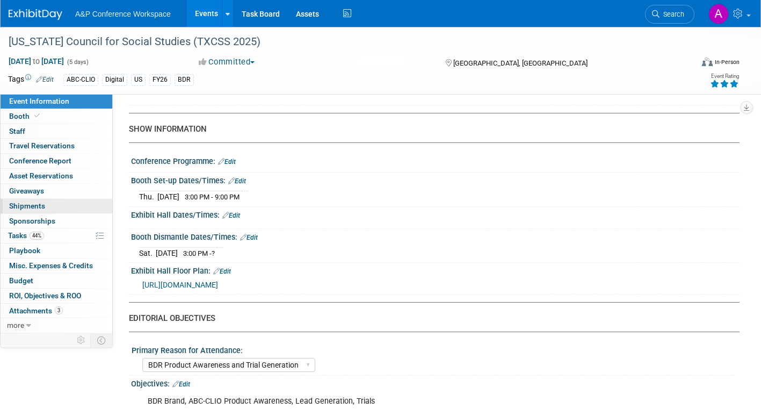  Describe the element at coordinates (45, 295) in the screenshot. I see `span: ROI, Objectives & ROO` at that location.